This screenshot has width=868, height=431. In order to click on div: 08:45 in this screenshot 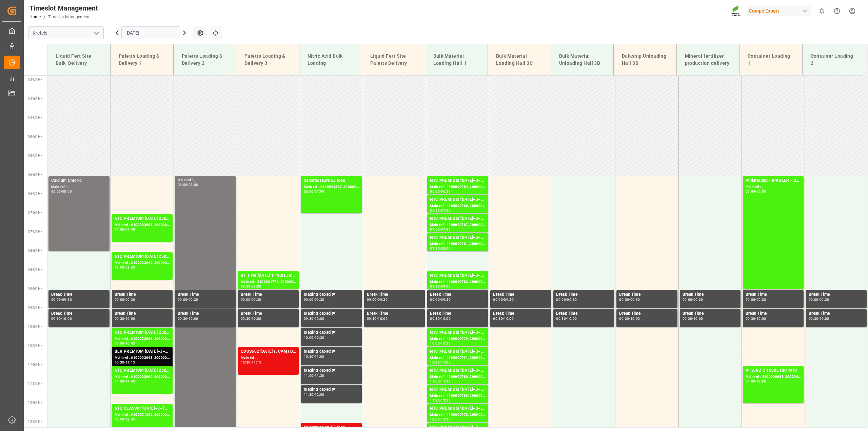, I will do `click(130, 267)`.